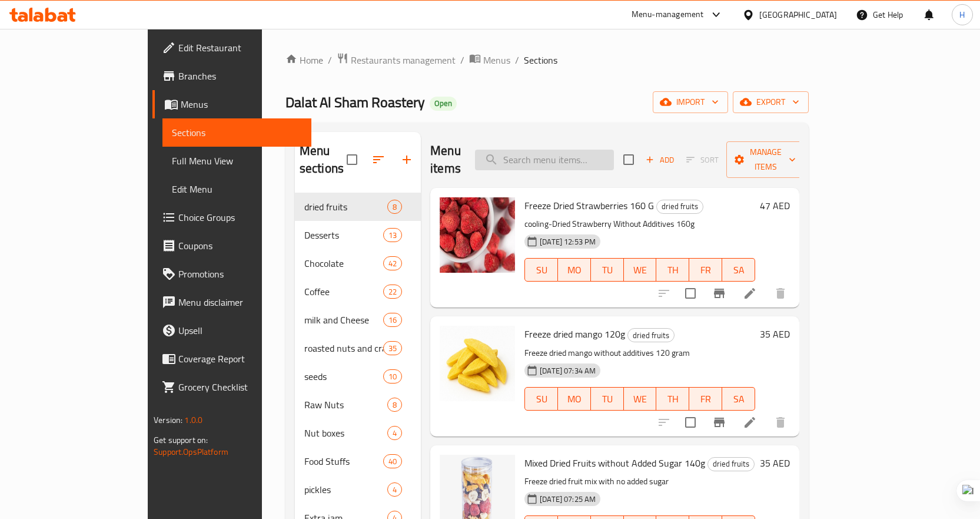 The image size is (980, 519). What do you see at coordinates (232, 76) in the screenshot?
I see `a: Branches` at bounding box center [232, 76].